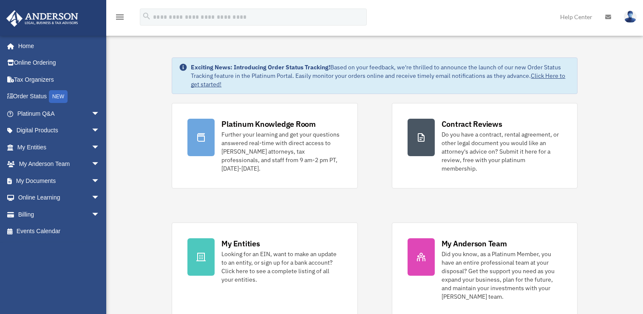  Describe the element at coordinates (378, 80) in the screenshot. I see `a: Click Here to get started!` at that location.